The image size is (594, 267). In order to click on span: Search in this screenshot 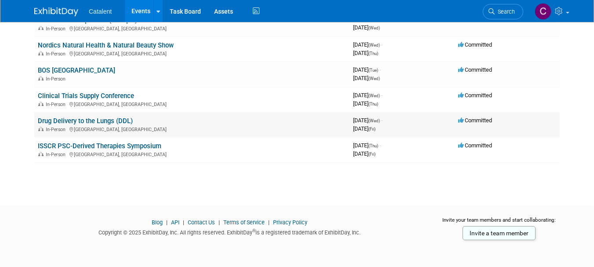, I will do `click(505, 11)`.